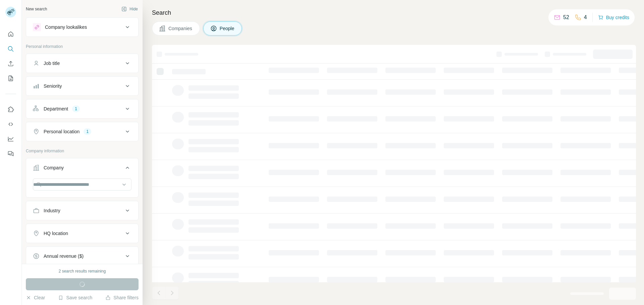 Image resolution: width=644 pixels, height=305 pixels. I want to click on button: Save search, so click(75, 298).